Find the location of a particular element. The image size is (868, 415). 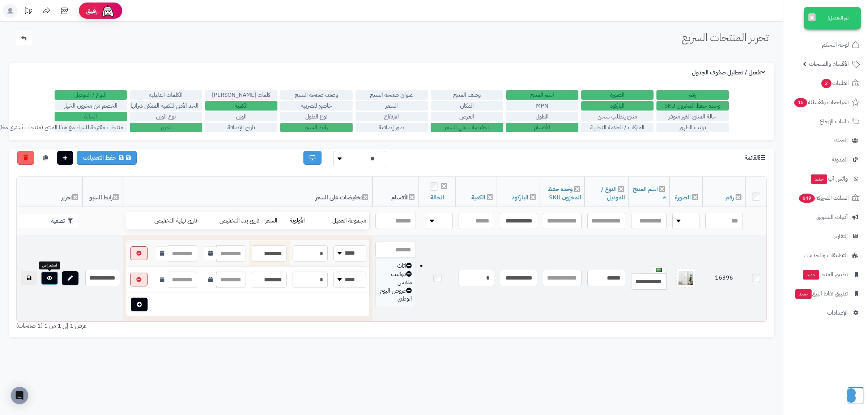

a: التطبيقات والخدمات is located at coordinates (826, 256).